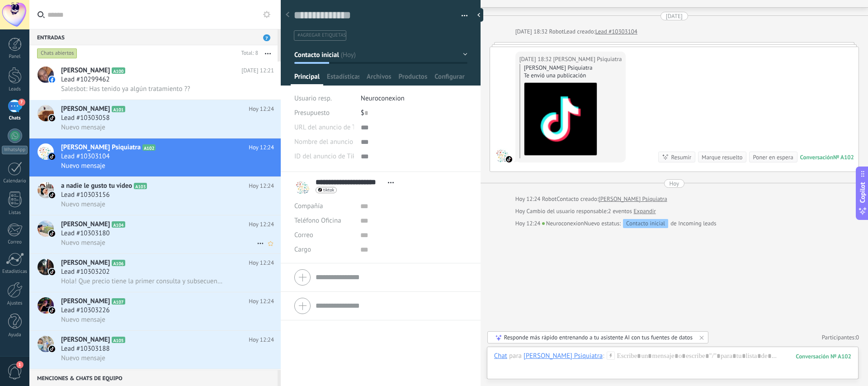  What do you see at coordinates (563, 355) in the screenshot?
I see `div: Dr. Casados Psiquiatra` at bounding box center [563, 355].